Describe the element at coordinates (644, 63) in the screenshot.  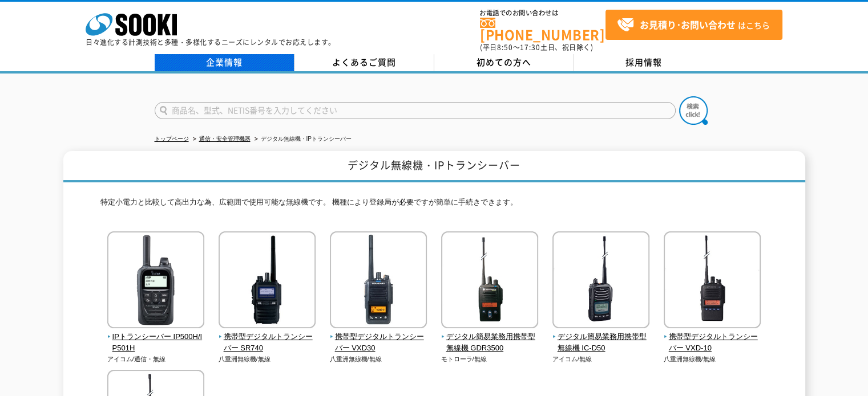
I see `a: 採用情報` at that location.